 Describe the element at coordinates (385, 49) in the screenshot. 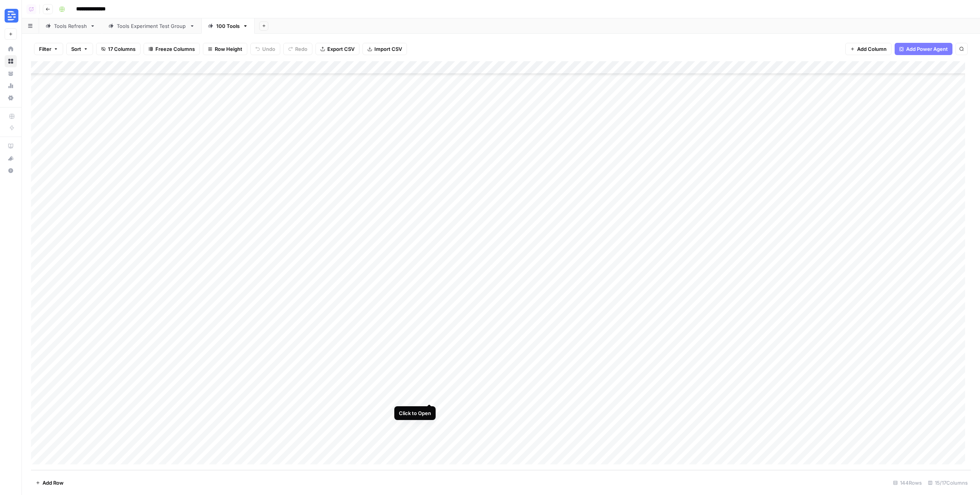

I see `button: Import CSV` at that location.